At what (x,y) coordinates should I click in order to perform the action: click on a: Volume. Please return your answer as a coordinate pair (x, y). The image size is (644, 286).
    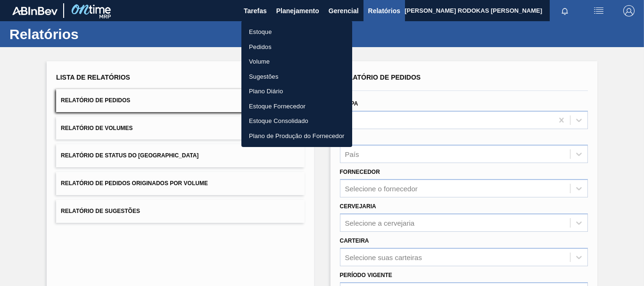
    Looking at the image, I should click on (296, 62).